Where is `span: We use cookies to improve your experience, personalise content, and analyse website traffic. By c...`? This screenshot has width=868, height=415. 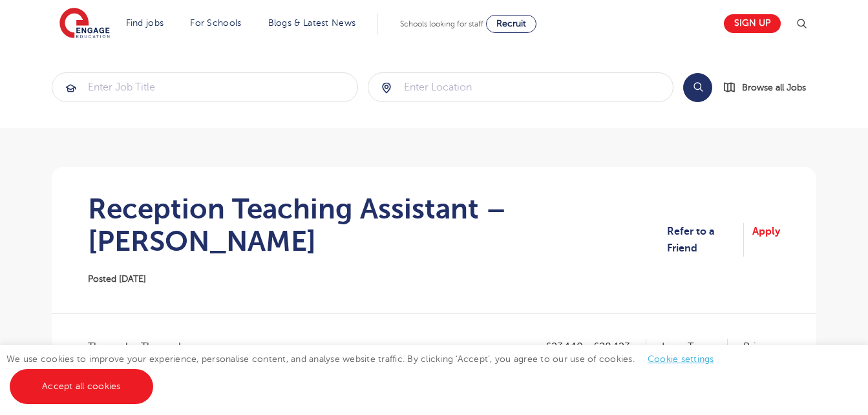 span: We use cookies to improve your experience, personalise content, and analyse website traffic. By c... is located at coordinates (366, 372).